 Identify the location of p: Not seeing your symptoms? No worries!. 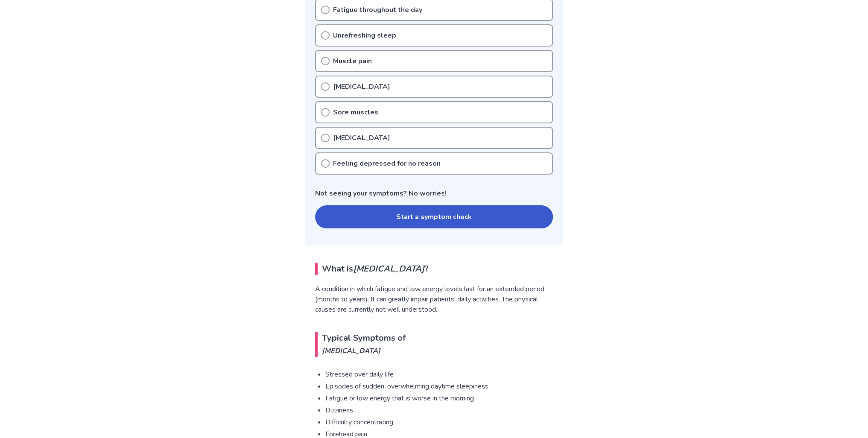
(434, 193).